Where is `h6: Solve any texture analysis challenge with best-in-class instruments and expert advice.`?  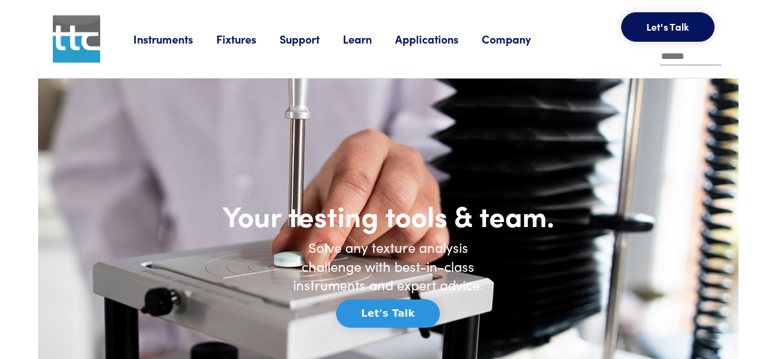 h6: Solve any texture analysis challenge with best-in-class instruments and expert advice. is located at coordinates (388, 267).